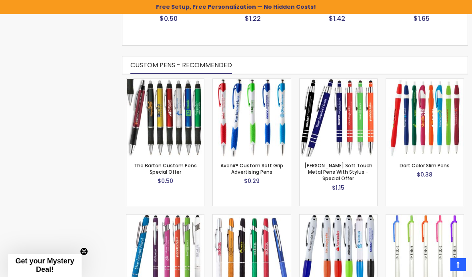  What do you see at coordinates (253, 18) in the screenshot?
I see `span: $1.22` at bounding box center [253, 18].